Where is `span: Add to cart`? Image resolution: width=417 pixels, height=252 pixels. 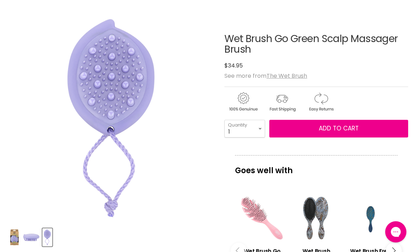 span: Add to cart is located at coordinates (338, 128).